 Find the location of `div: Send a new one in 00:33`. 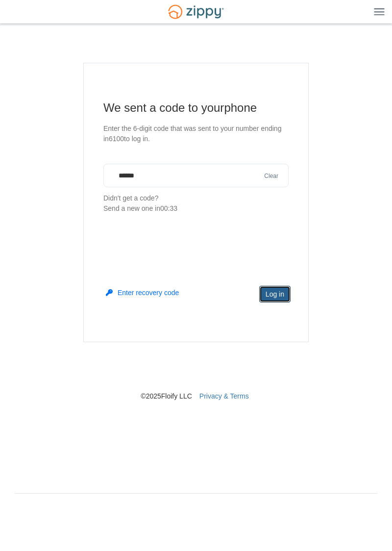

div: Send a new one in 00:33 is located at coordinates (196, 209).